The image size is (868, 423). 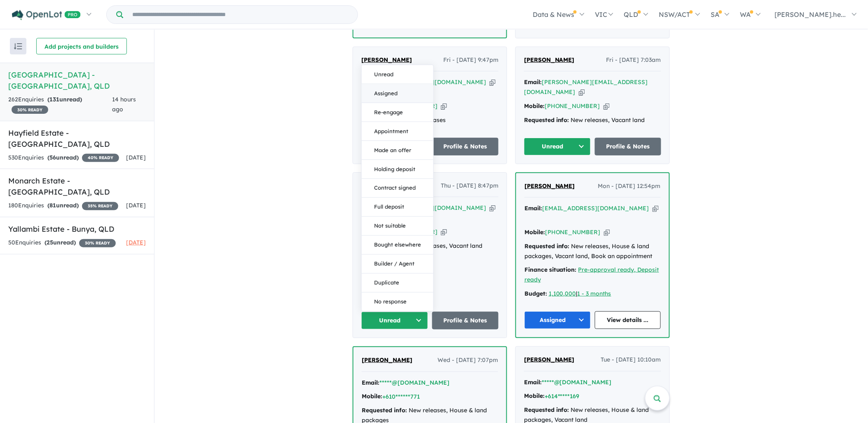 What do you see at coordinates (397, 301) in the screenshot?
I see `button: No response` at bounding box center [397, 301].